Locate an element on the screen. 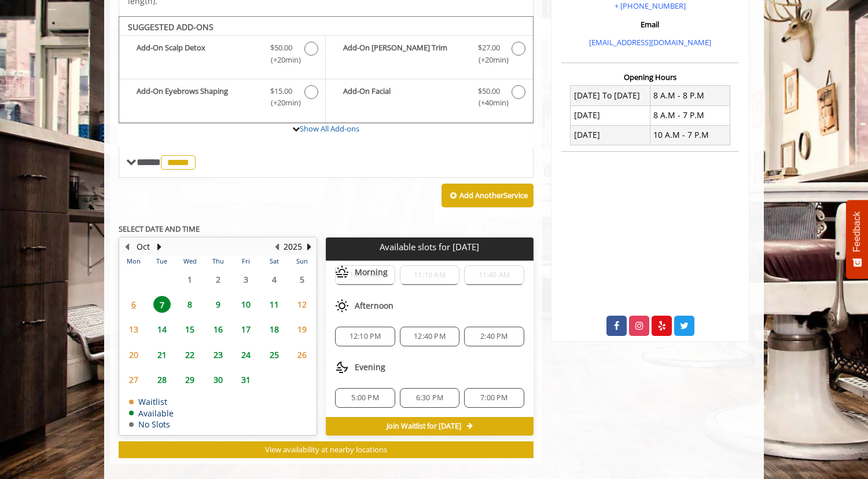 The width and height of the screenshot is (868, 479). span: 8 is located at coordinates (190, 304).